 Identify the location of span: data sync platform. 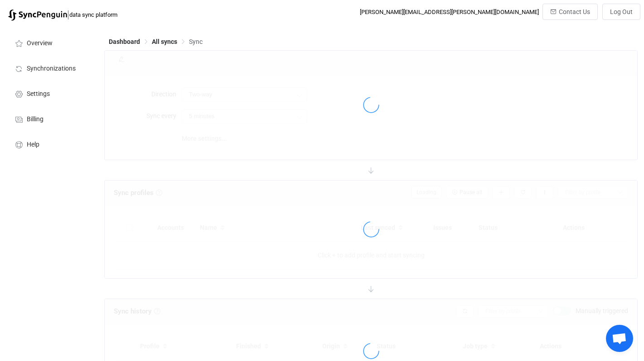
(94, 15).